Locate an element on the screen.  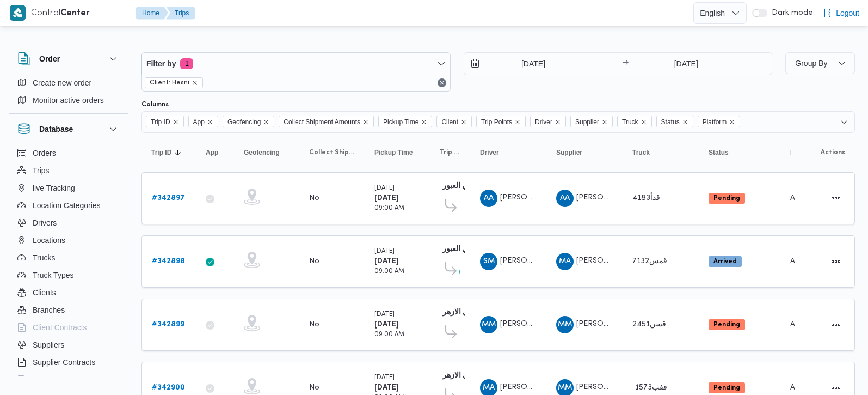
span: Trip ID is located at coordinates (160, 122).